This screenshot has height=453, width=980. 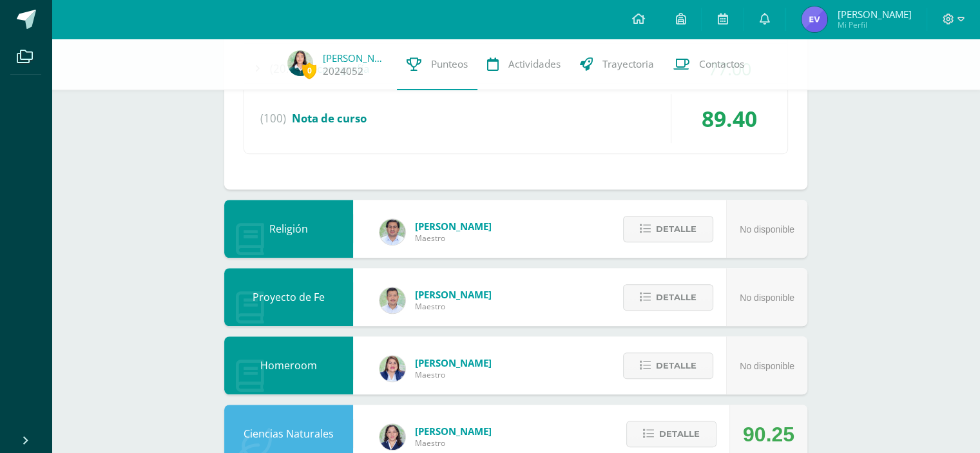 I want to click on span: Trayectoria, so click(x=628, y=64).